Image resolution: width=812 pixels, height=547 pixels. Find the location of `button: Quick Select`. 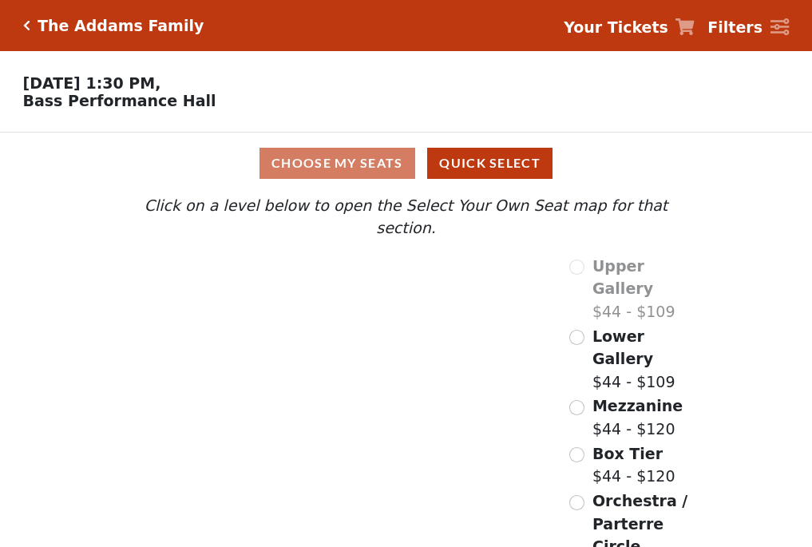

button: Quick Select is located at coordinates (490, 163).